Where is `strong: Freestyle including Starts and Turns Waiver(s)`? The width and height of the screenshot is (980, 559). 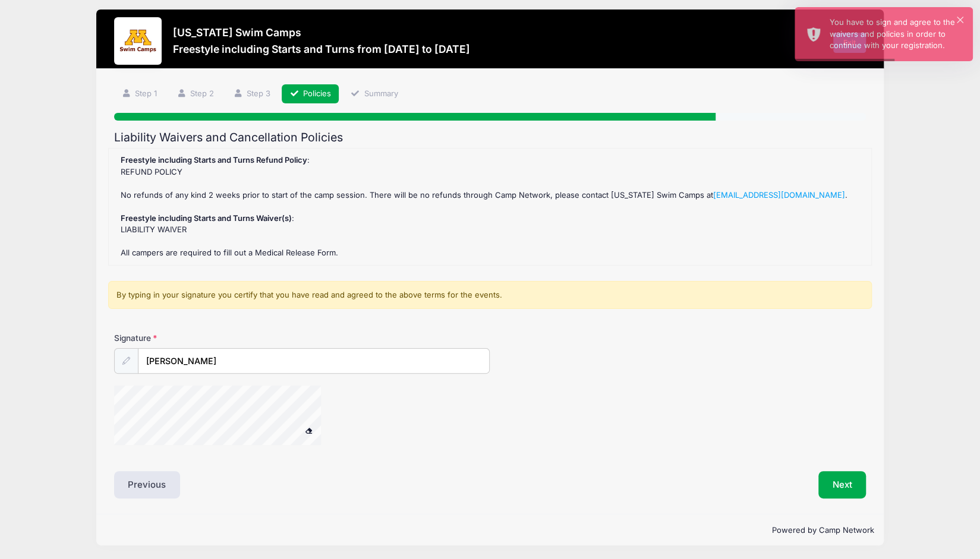 strong: Freestyle including Starts and Turns Waiver(s) is located at coordinates (206, 218).